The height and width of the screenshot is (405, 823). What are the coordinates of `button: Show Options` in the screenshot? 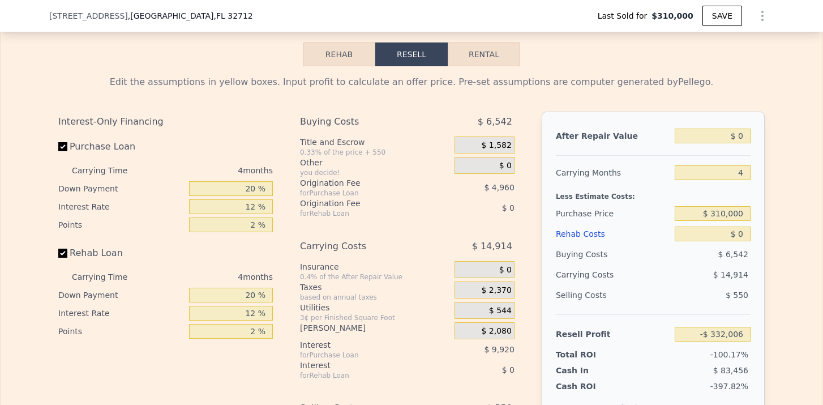 It's located at (763, 16).